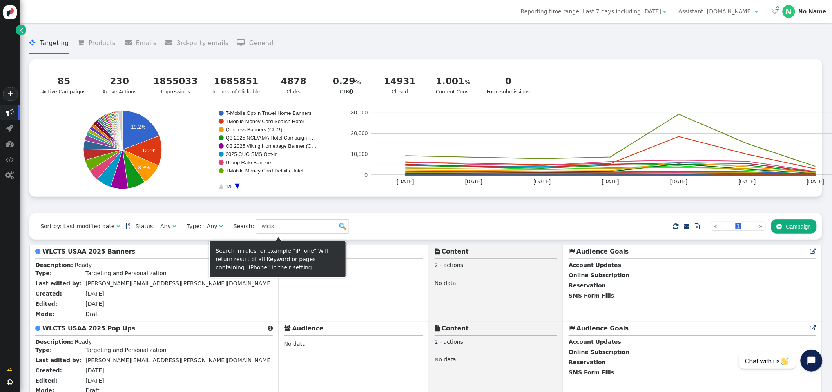 Image resolution: width=832 pixels, height=392 pixels. I want to click on button: Campaign, so click(794, 226).